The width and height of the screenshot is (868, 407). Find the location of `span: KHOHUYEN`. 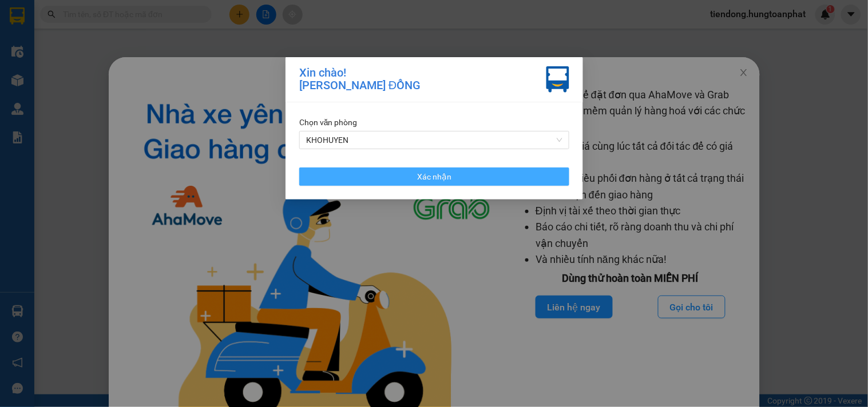

span: KHOHUYEN is located at coordinates (434, 140).